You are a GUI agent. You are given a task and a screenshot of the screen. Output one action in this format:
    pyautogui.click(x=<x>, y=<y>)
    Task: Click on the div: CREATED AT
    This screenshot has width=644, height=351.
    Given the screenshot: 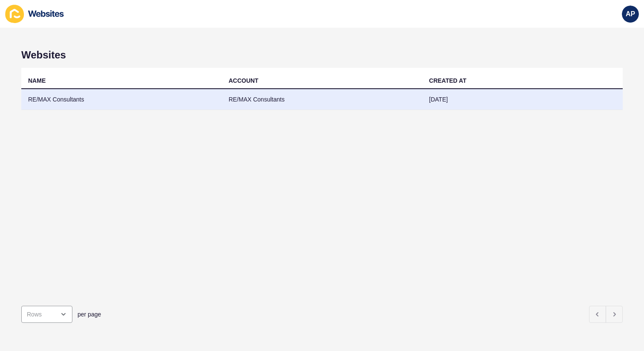 What is the action you would take?
    pyautogui.click(x=448, y=81)
    